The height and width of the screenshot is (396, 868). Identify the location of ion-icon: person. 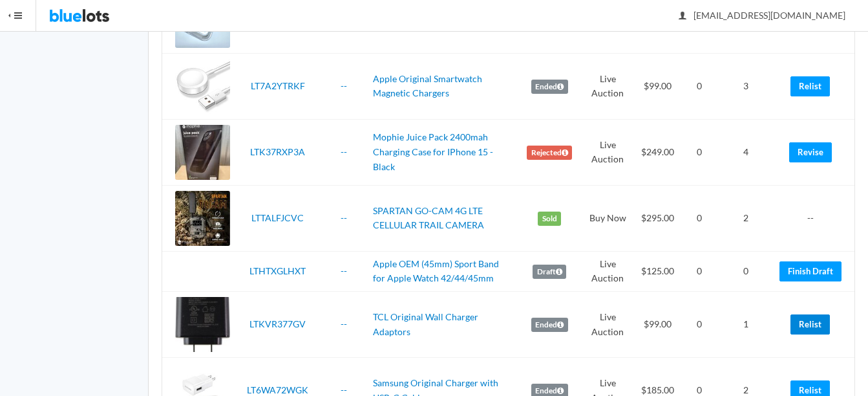
(683, 16).